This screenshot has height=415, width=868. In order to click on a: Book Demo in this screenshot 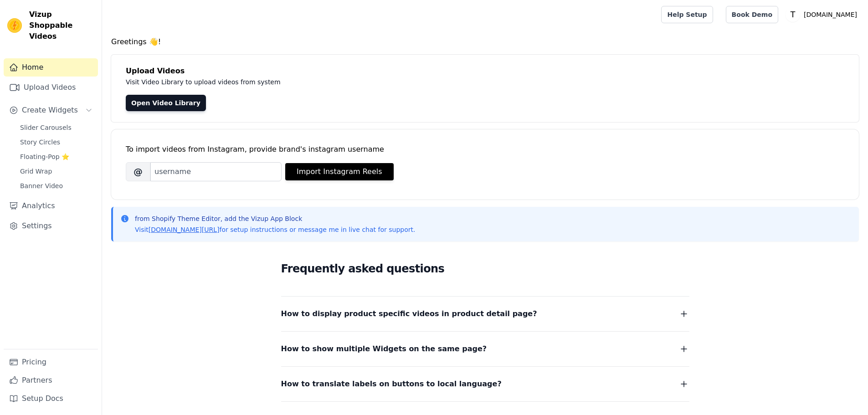, I will do `click(752, 14)`.